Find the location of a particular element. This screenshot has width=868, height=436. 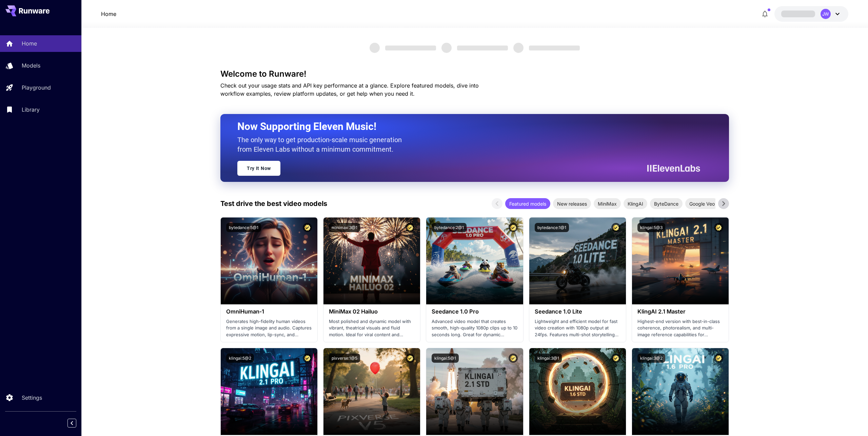

button: klingai:5@2 is located at coordinates (240, 358).